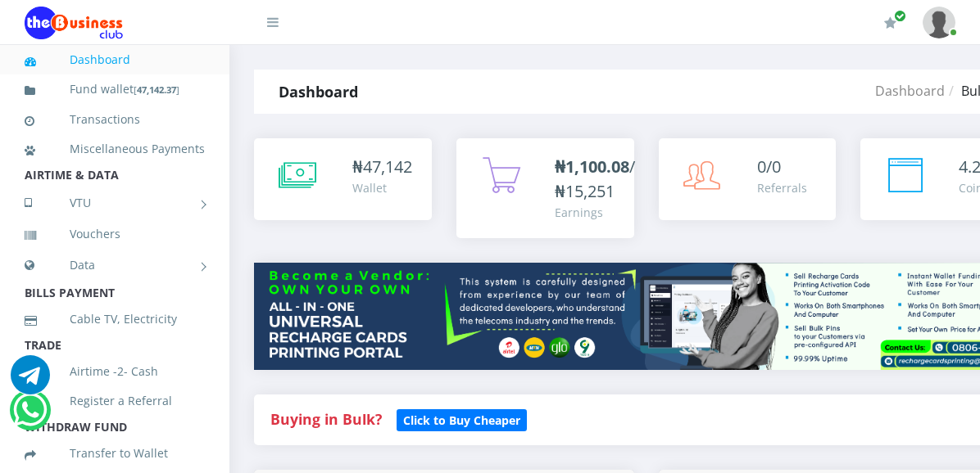  What do you see at coordinates (115, 234) in the screenshot?
I see `a: Vouchers` at bounding box center [115, 234].